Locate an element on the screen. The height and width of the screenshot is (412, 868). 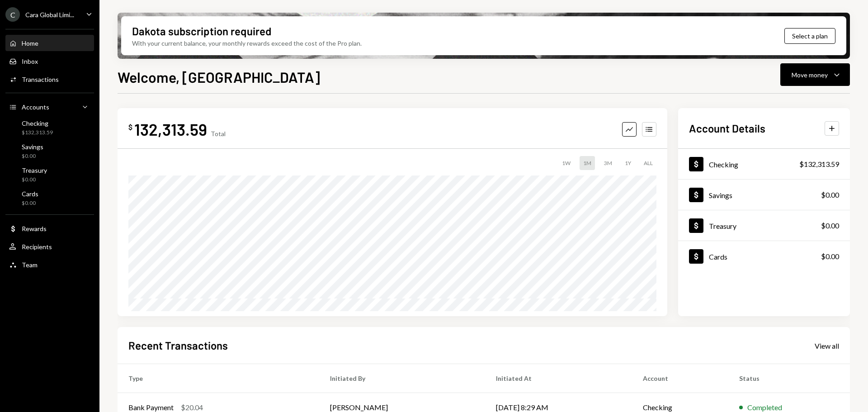
a: View all is located at coordinates (827, 346).